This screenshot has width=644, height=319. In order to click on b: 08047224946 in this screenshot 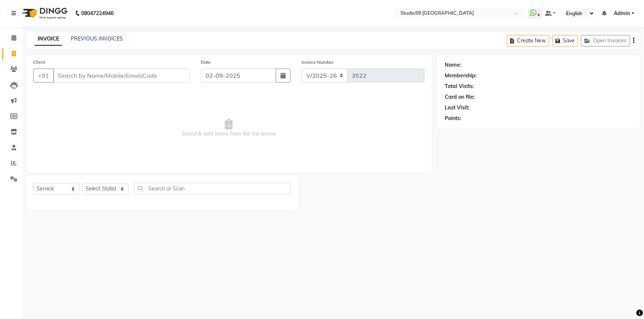, I will do `click(97, 13)`.